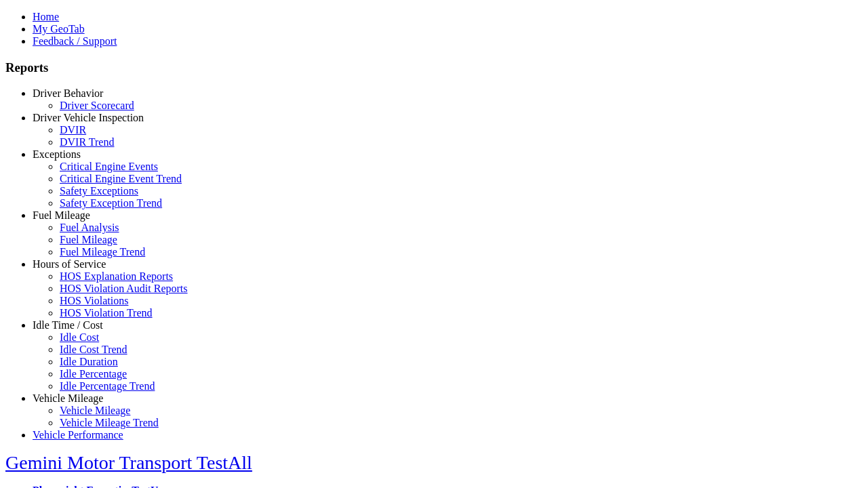 The width and height of the screenshot is (868, 488). Describe the element at coordinates (129, 463) in the screenshot. I see `a: Gemini Motor Transport TestAll` at that location.